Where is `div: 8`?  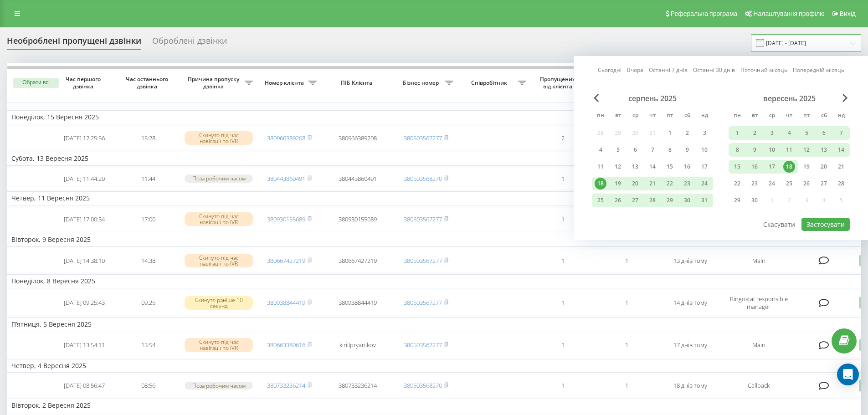 div: 8 is located at coordinates (737, 150).